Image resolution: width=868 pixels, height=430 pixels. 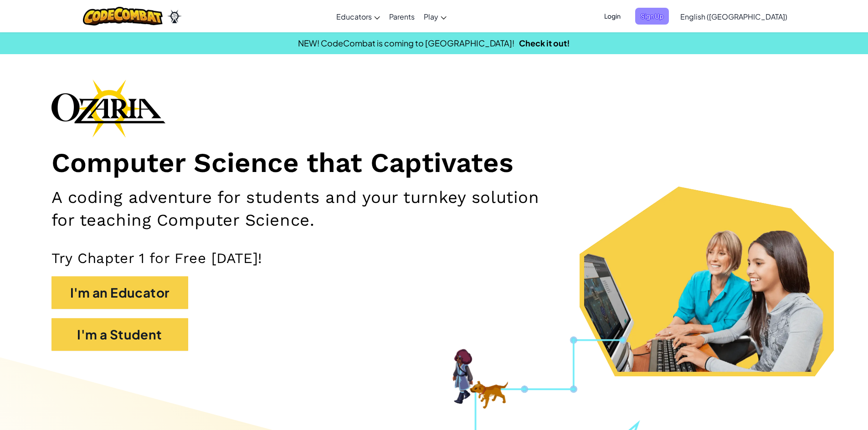 I want to click on span: Sign Up, so click(x=652, y=16).